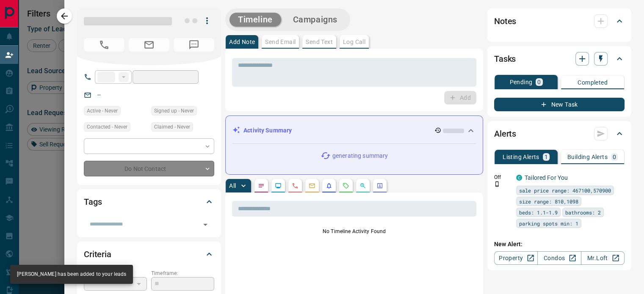 The width and height of the screenshot is (644, 294). What do you see at coordinates (102, 111) in the screenshot?
I see `span: Active - Never` at bounding box center [102, 111].